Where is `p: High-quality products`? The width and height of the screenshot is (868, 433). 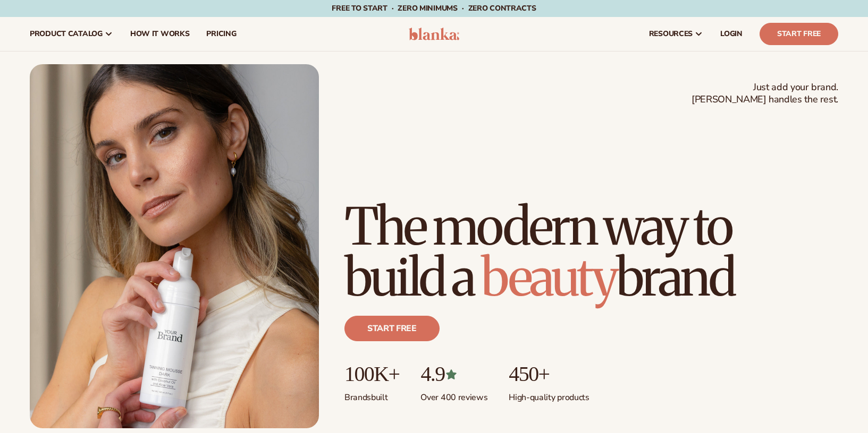 p: High-quality products is located at coordinates (548, 395).